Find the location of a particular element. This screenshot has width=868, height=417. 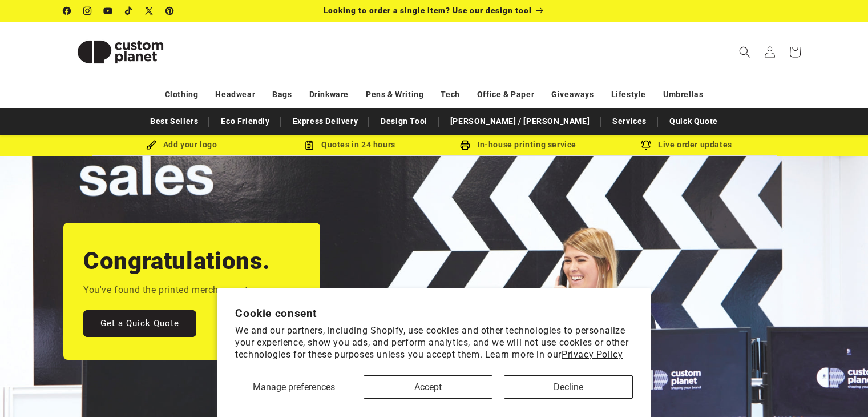

img: Order Updates Icon is located at coordinates (309, 145).